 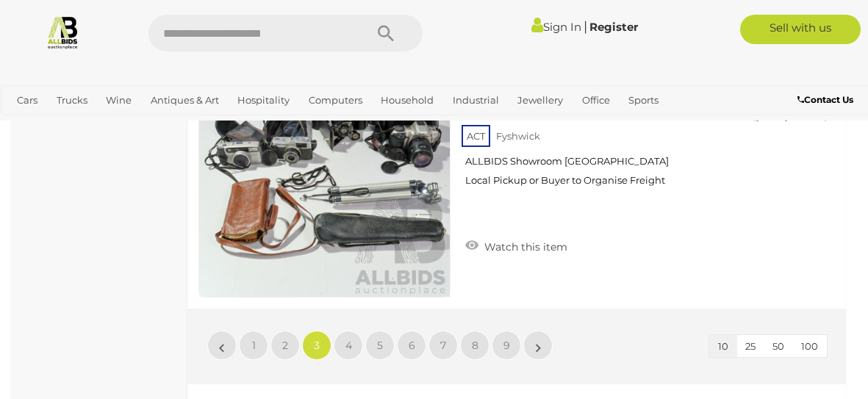 I want to click on img: Allbids.com.au, so click(x=62, y=32).